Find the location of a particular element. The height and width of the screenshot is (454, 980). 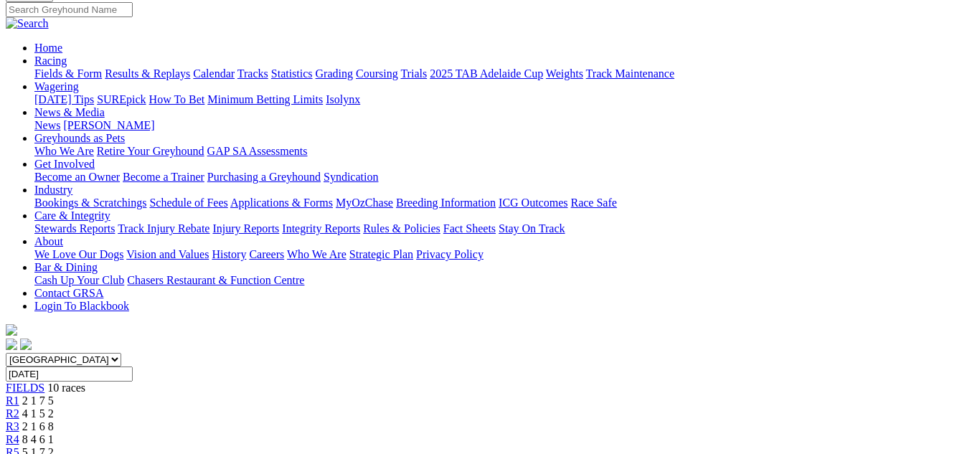

a: Rules & Policies is located at coordinates (402, 228).